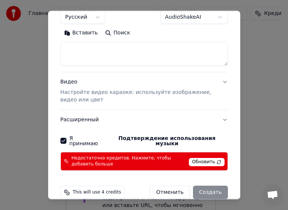  Describe the element at coordinates (97, 193) in the screenshot. I see `span: This will use 4 credits` at that location.